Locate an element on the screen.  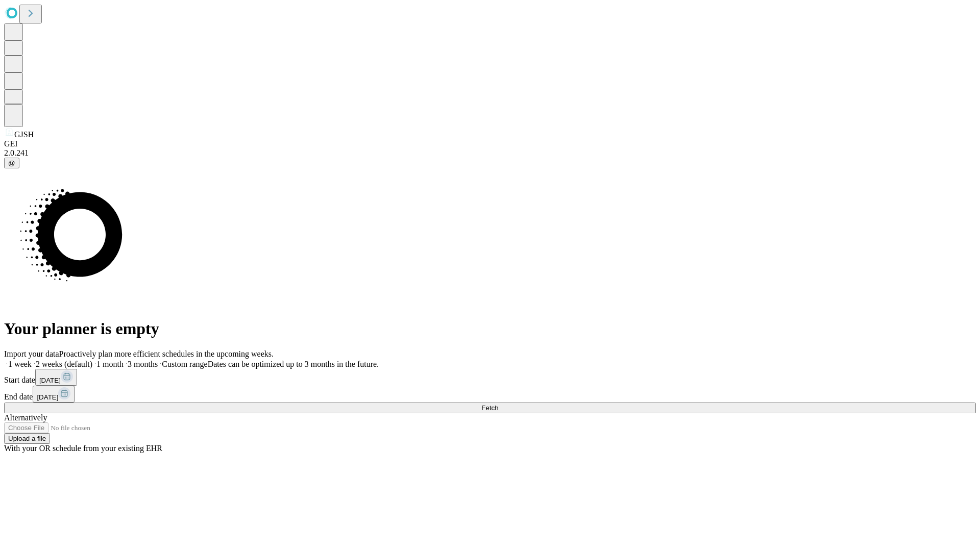
span: Alternatively is located at coordinates (26, 418).